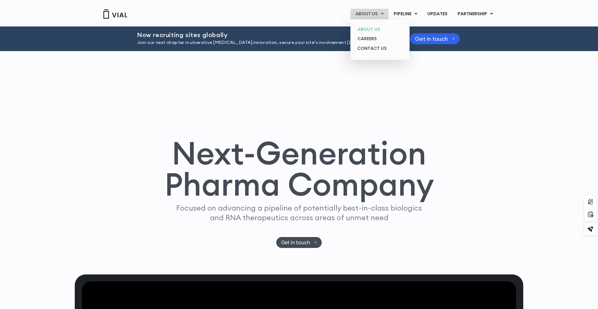 The image size is (598, 309). I want to click on p: Focused on advancing a pipeline of potentially best-in-class biologics and RNA therapeutics acros..., so click(299, 213).